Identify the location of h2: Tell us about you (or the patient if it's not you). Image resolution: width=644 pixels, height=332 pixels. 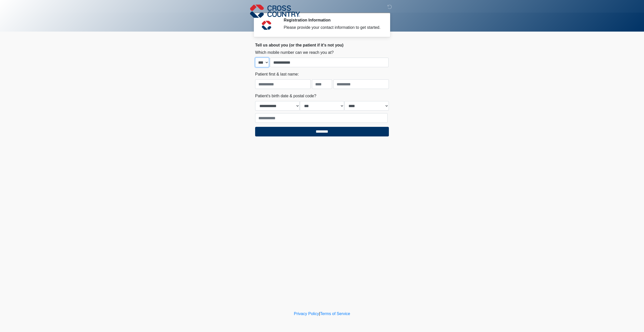
(322, 45).